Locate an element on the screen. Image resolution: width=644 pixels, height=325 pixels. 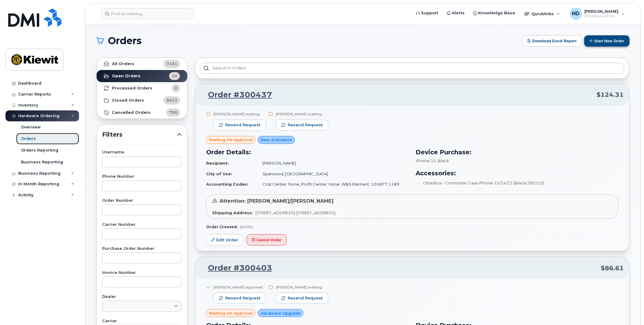
a: Cancelled Orders790 is located at coordinates (142, 112).